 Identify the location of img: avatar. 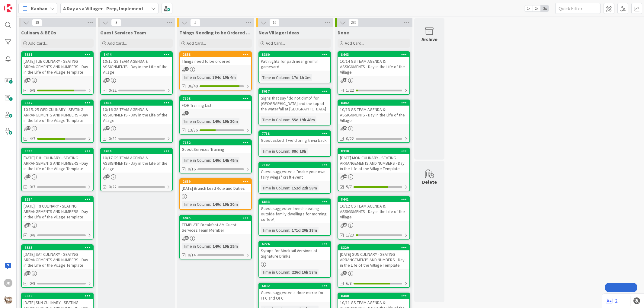
(8, 300).